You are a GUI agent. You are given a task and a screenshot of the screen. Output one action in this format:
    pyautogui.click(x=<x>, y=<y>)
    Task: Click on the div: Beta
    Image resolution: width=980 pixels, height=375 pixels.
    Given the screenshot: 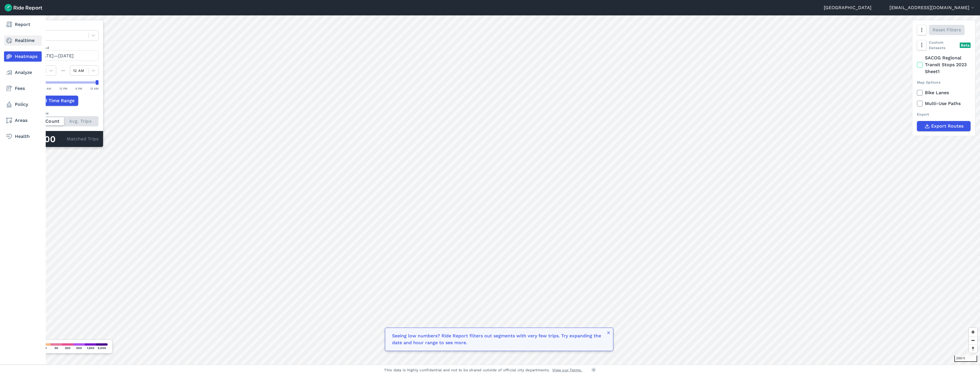 What is the action you would take?
    pyautogui.click(x=965, y=45)
    